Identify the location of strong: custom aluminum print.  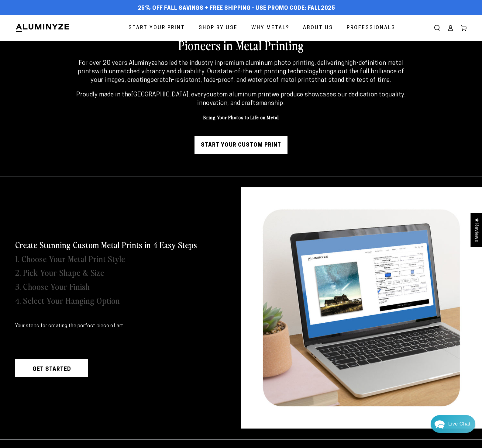
(239, 95).